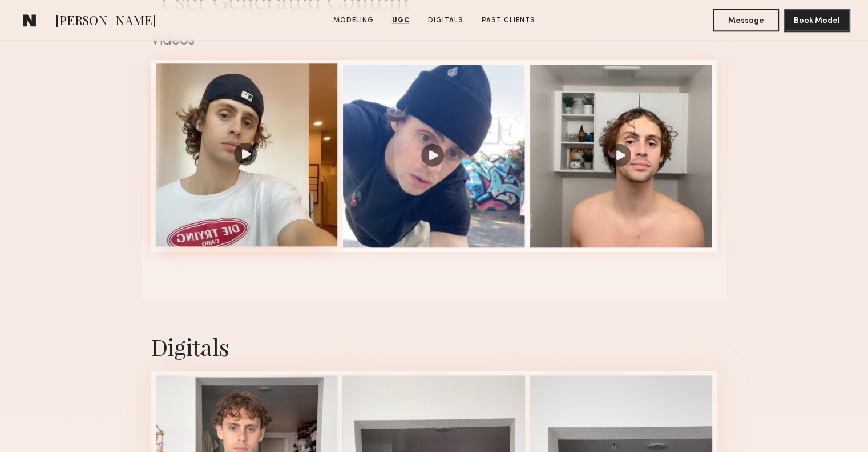 The width and height of the screenshot is (868, 452). I want to click on a: UGC, so click(401, 21).